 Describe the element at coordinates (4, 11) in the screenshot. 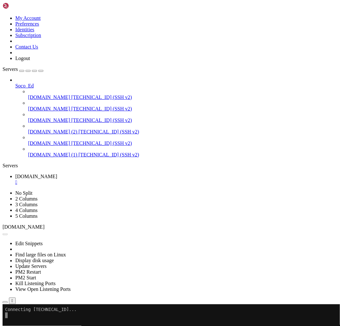

I see `div: (0, 1)` at that location.